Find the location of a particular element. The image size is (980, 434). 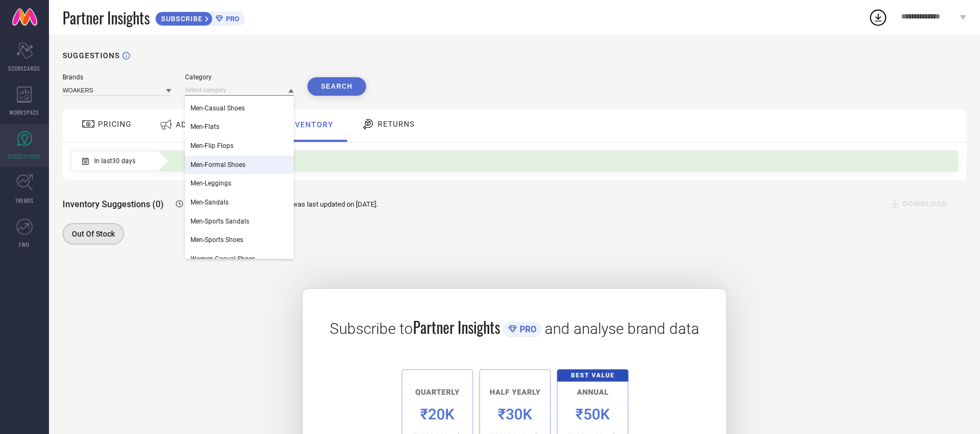

span: SCORECARDS is located at coordinates (25, 68).